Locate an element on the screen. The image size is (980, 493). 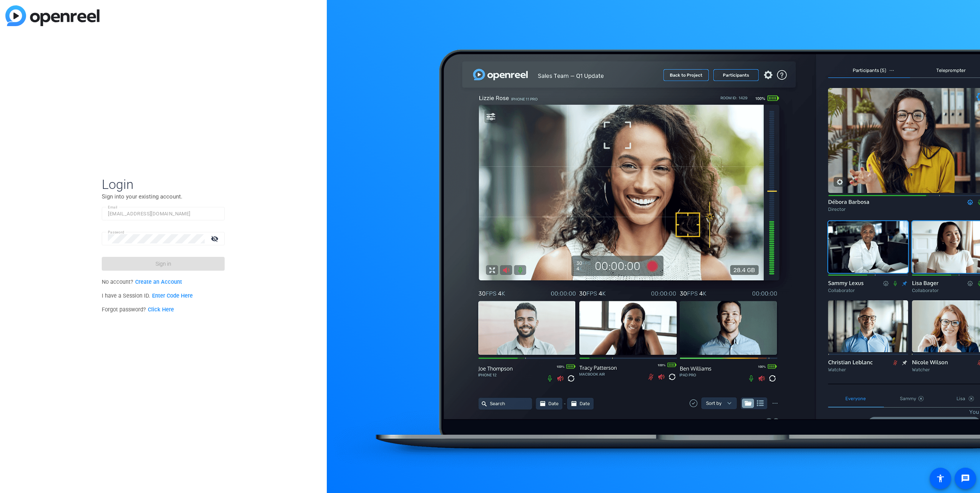
input: Enter Email Address is located at coordinates (163, 214).